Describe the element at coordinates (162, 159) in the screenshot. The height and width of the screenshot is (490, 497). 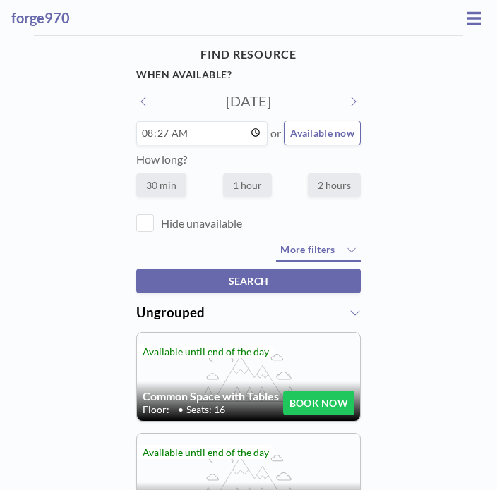
I see `label: How long?` at that location.